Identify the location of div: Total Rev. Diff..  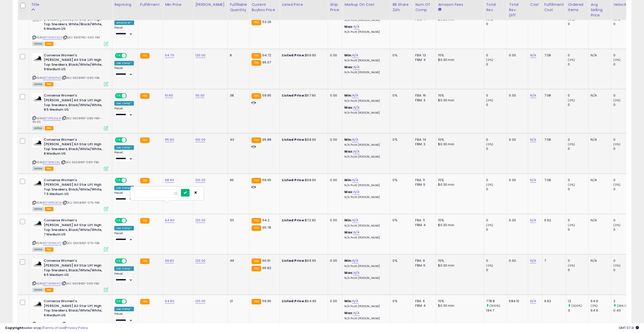
(517, 10).